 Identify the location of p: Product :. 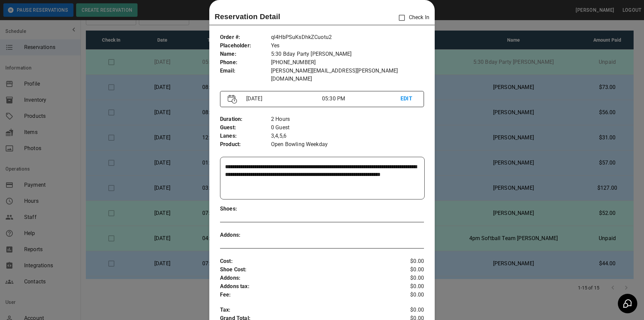
(246, 144).